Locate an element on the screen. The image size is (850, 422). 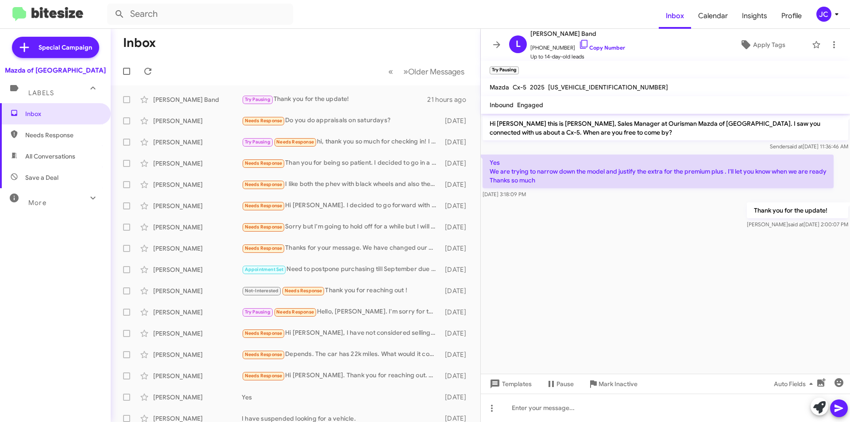
a: Insights is located at coordinates (754, 16).